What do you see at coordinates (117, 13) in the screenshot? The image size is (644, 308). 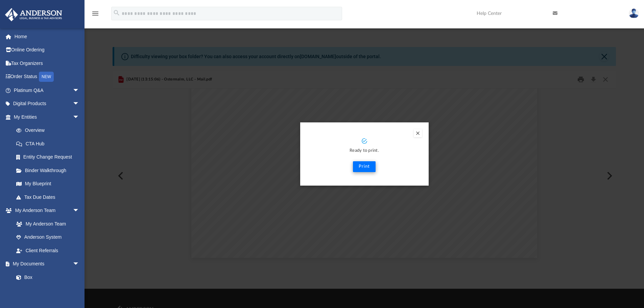 I see `i: search` at bounding box center [117, 13].